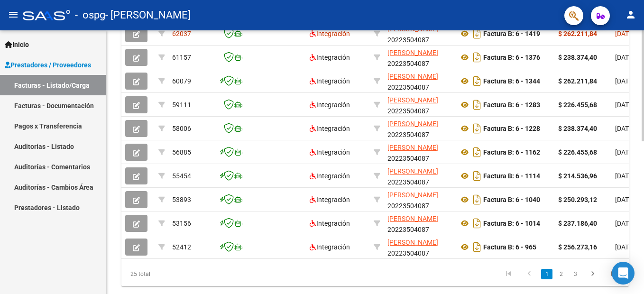 The image size is (644, 294). What do you see at coordinates (181, 176) in the screenshot?
I see `span: 55454` at bounding box center [181, 176].